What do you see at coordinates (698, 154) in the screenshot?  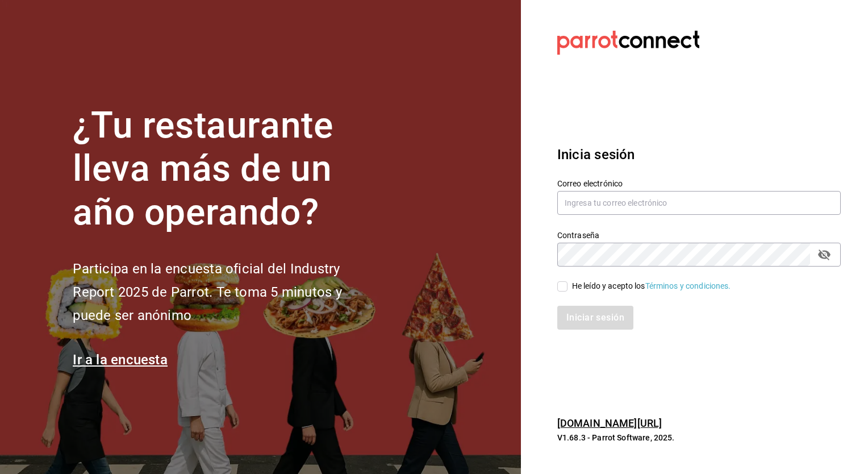 I see `h3: Inicia sesión` at bounding box center [698, 154].